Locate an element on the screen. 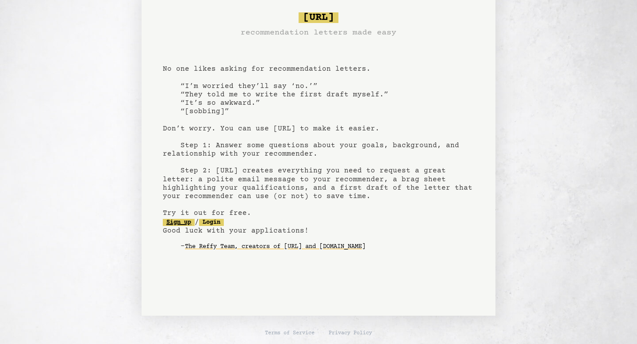  a: Terms of Service is located at coordinates (290, 334).